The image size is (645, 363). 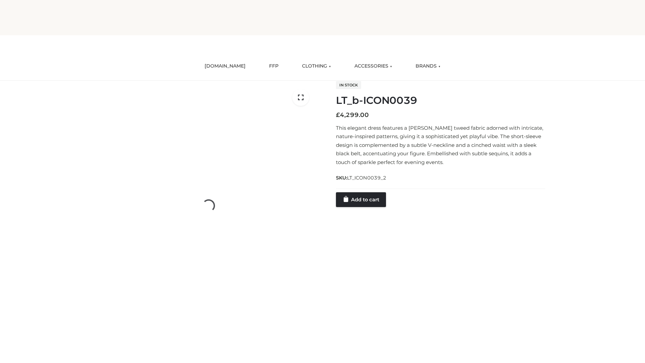 What do you see at coordinates (352, 115) in the screenshot?
I see `bdi: 4,299.00` at bounding box center [352, 115].